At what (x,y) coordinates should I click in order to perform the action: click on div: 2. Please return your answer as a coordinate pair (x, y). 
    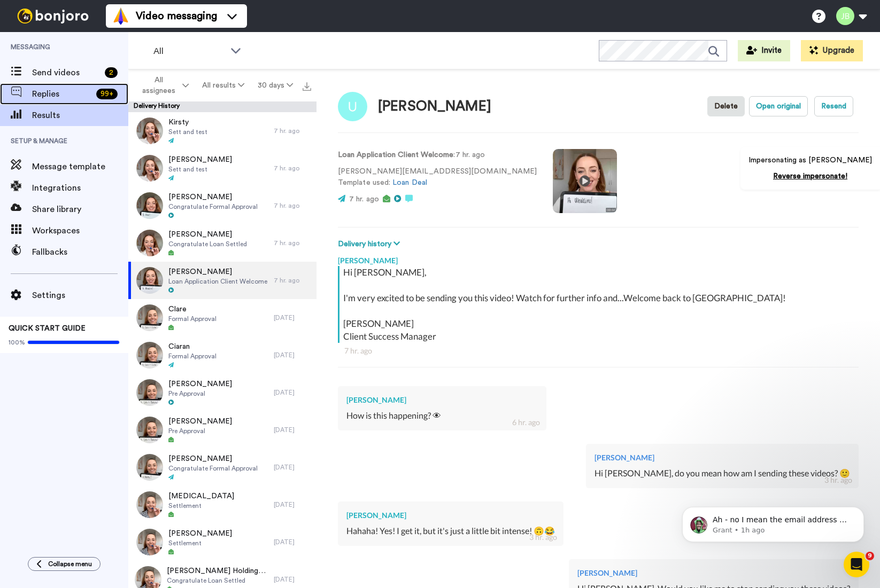
    Looking at the image, I should click on (112, 73).